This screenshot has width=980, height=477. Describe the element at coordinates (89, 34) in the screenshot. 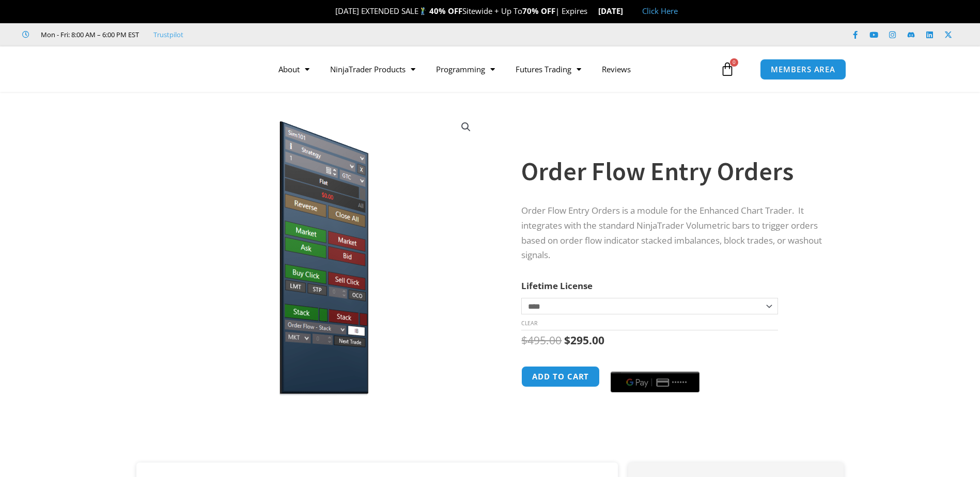

I see `span: Mon - Fri: 8:00 AM – 6:00 PM EST` at that location.